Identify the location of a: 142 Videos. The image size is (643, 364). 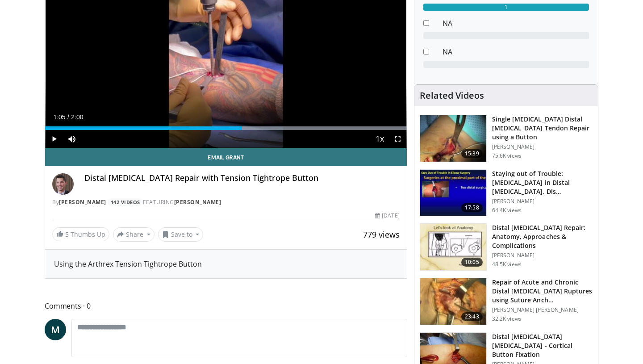
(125, 202).